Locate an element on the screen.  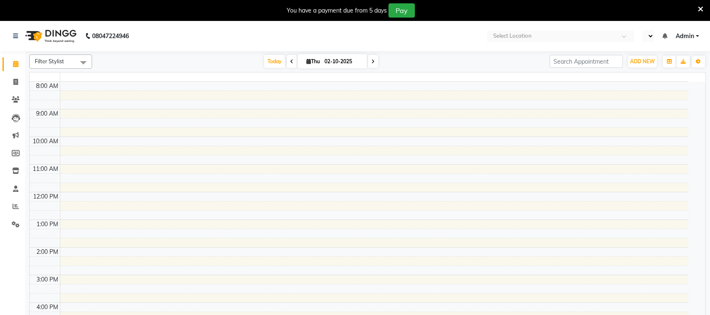
div: Select Location is located at coordinates (513, 36).